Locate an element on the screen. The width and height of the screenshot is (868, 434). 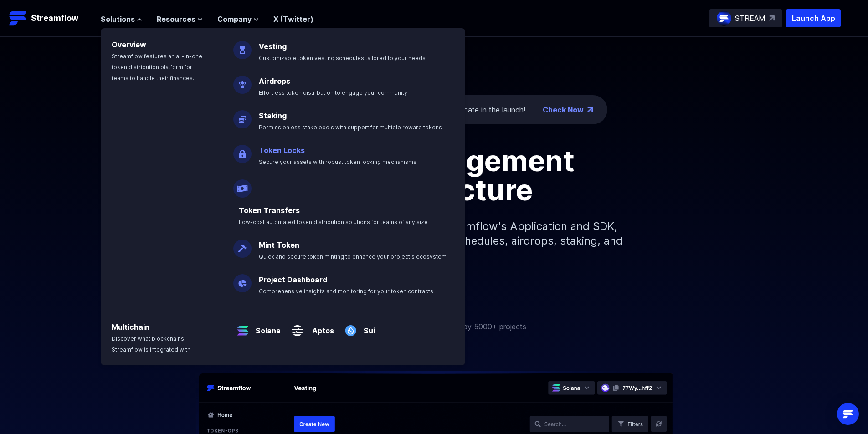
a: Solana is located at coordinates (266, 327).